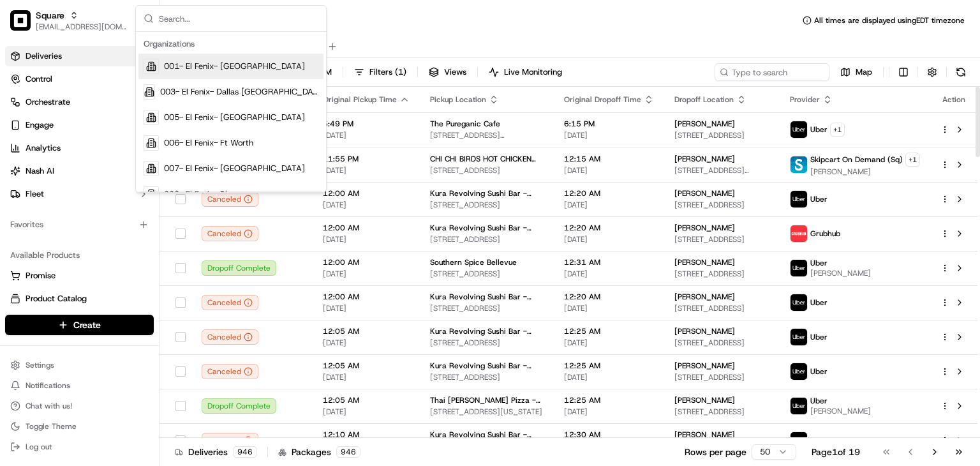 Image resolution: width=980 pixels, height=466 pixels. Describe the element at coordinates (79, 148) in the screenshot. I see `a: Analytics` at that location.